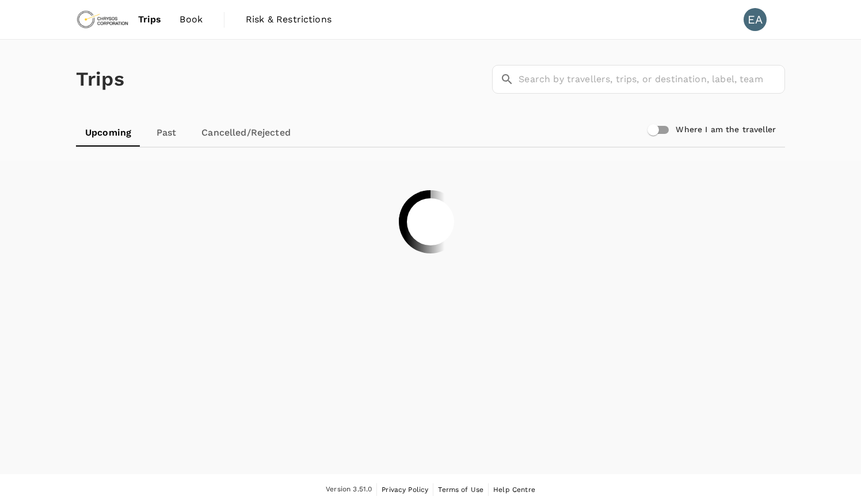 The image size is (861, 504). What do you see at coordinates (166, 133) in the screenshot?
I see `a: Past` at bounding box center [166, 133].